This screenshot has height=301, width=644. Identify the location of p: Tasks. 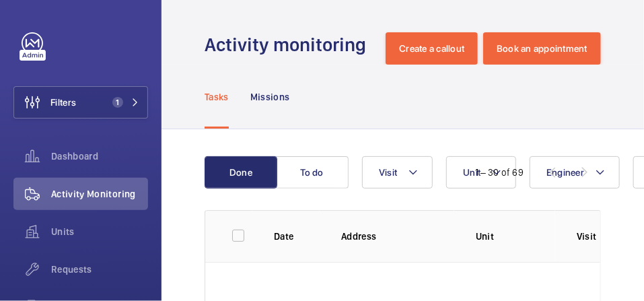
(216, 97).